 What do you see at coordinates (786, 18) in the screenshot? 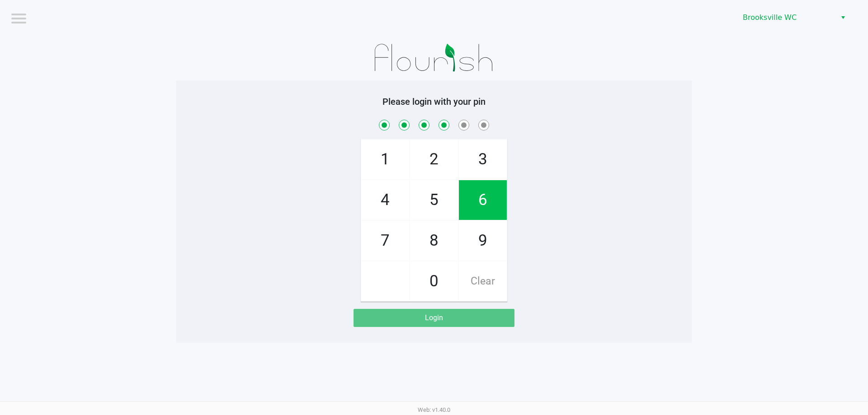
I see `span: Brooksville WC` at bounding box center [786, 18].